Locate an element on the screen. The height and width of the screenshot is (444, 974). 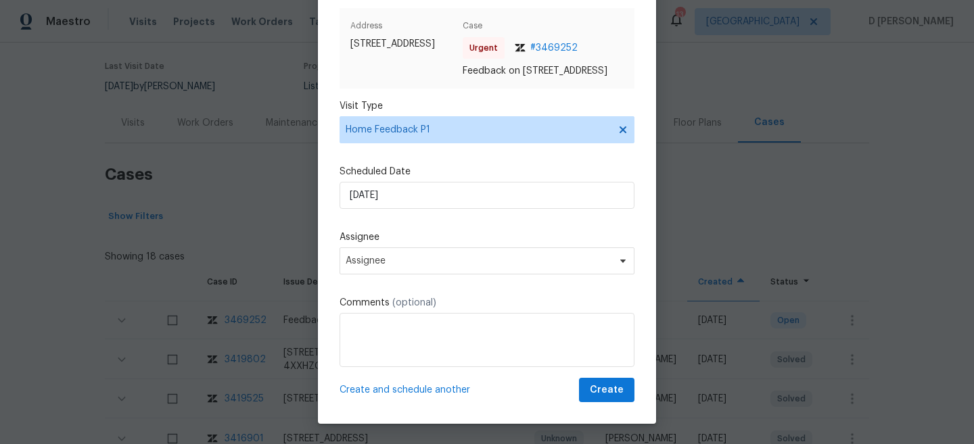
span: Create is located at coordinates (607, 390).